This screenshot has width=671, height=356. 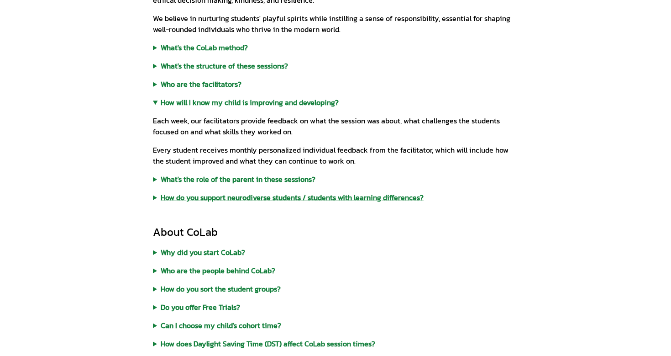 I want to click on summary: Do you offer Free Trials?, so click(x=336, y=307).